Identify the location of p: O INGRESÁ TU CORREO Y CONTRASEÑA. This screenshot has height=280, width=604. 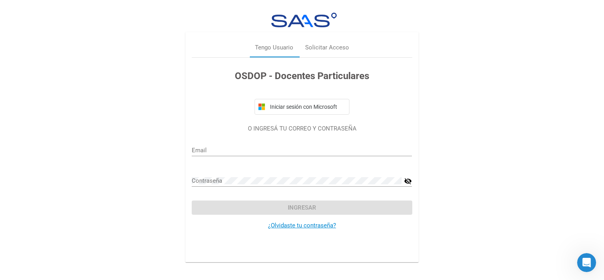
(302, 129).